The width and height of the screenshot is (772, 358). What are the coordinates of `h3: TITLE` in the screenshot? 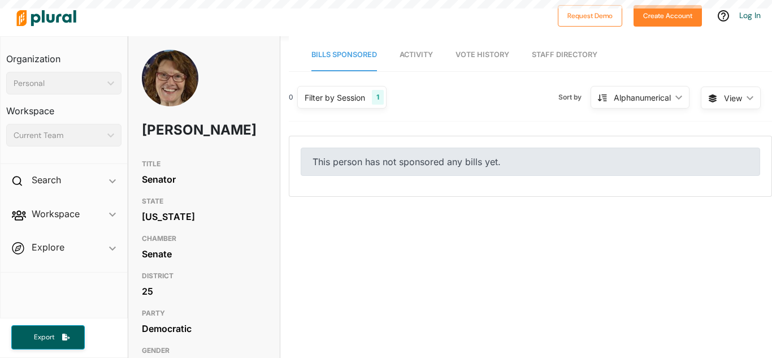 It's located at (204, 164).